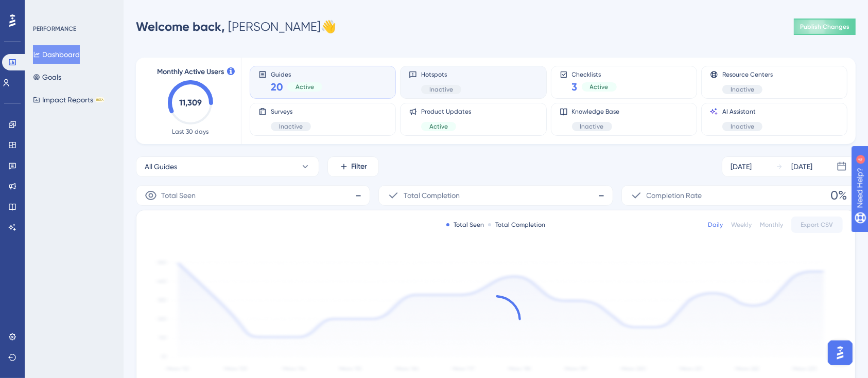  Describe the element at coordinates (291, 112) in the screenshot. I see `span: Surveys` at that location.